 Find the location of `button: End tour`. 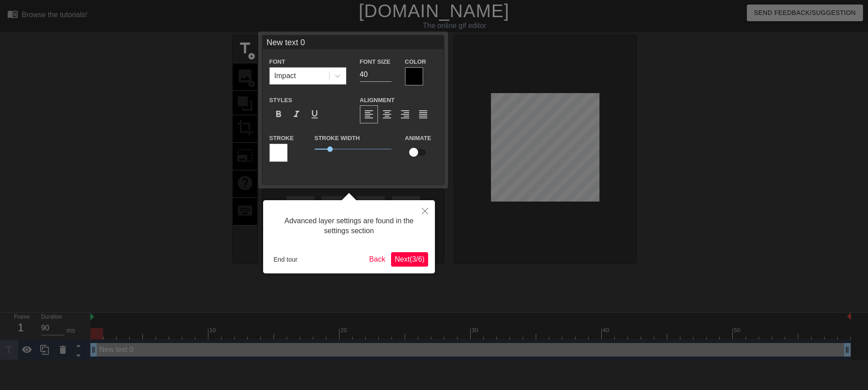

button: End tour is located at coordinates (285, 259).